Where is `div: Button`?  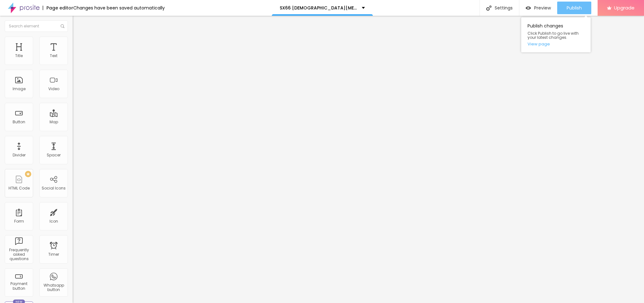
div: Button is located at coordinates (19, 122).